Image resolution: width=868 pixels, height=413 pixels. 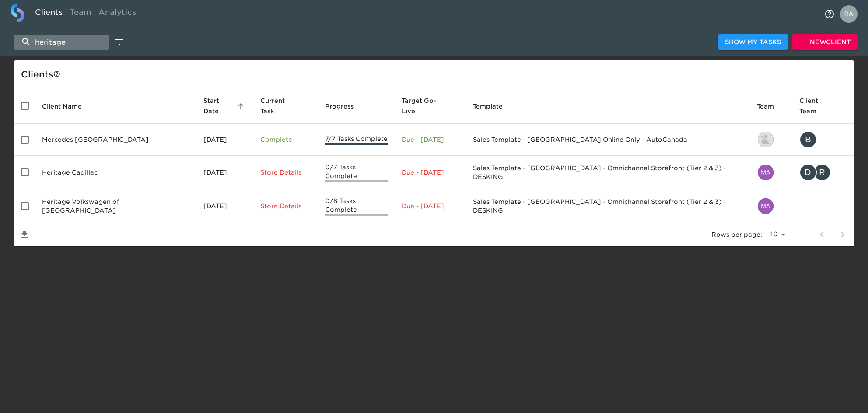 I want to click on td: 0/8 Tasks Complete, so click(x=356, y=206).